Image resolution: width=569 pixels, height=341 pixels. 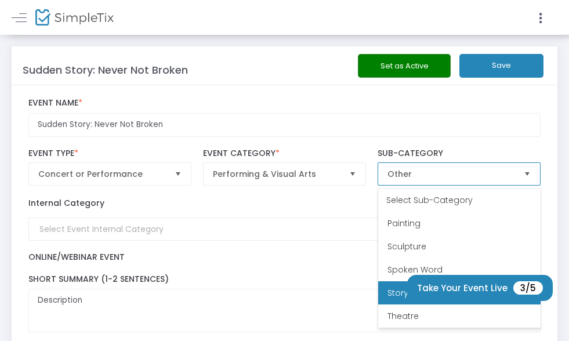 What do you see at coordinates (501, 65) in the screenshot?
I see `button: Save` at bounding box center [501, 65].